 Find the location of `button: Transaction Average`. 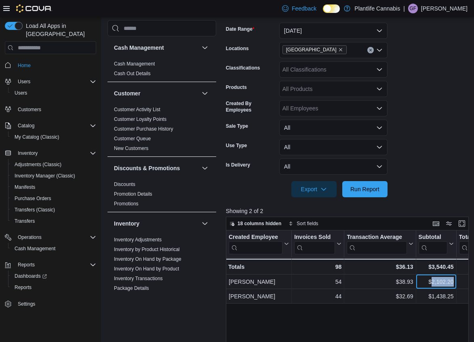

button: Transaction Average is located at coordinates (380, 244).